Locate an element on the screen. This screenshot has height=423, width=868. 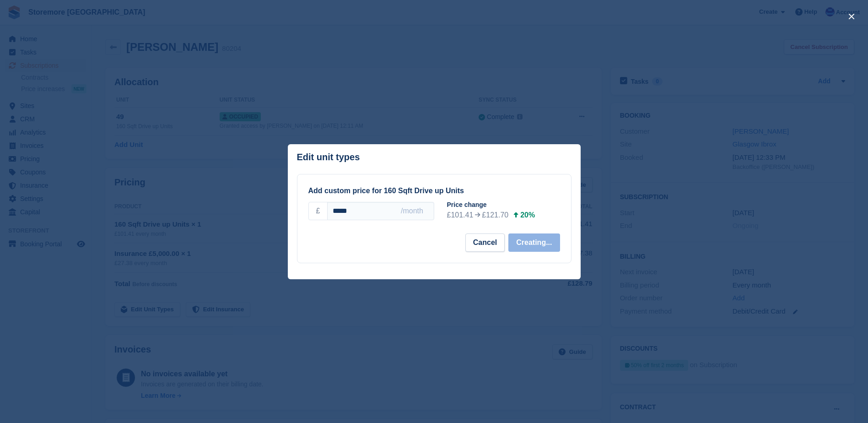
button: Creating... is located at coordinates (534, 243).